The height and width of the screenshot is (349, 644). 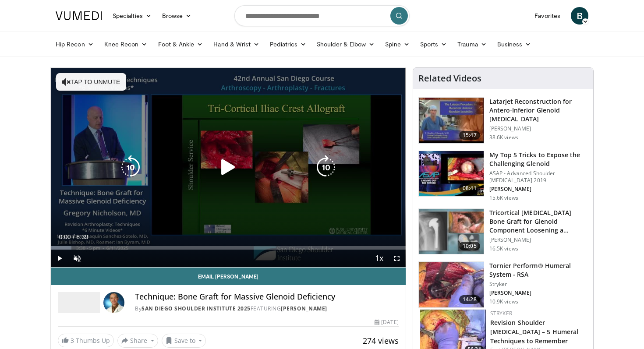 I want to click on span: 10:05, so click(x=470, y=246).